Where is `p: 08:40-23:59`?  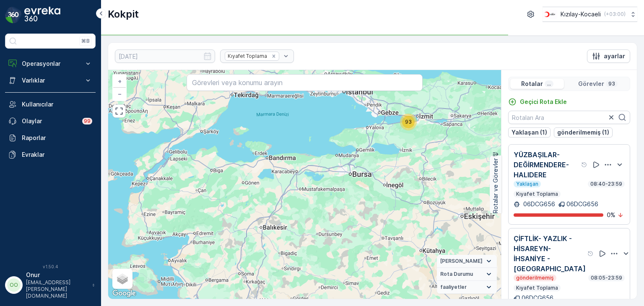 p: 08:40-23:59 is located at coordinates (606, 184).